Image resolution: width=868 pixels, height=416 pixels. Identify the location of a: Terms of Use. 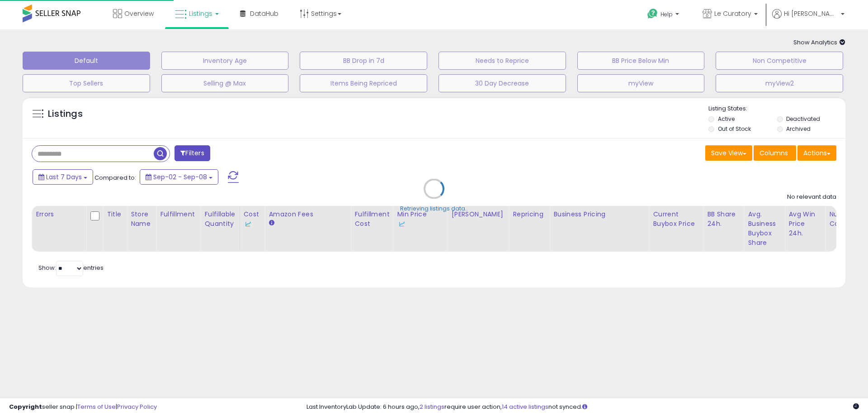
(96, 407).